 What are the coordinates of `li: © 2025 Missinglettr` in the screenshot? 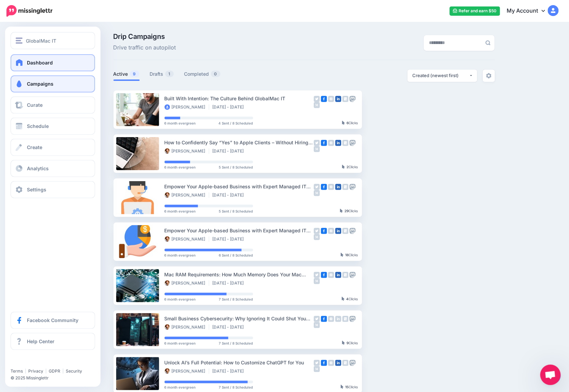 It's located at (56, 378).